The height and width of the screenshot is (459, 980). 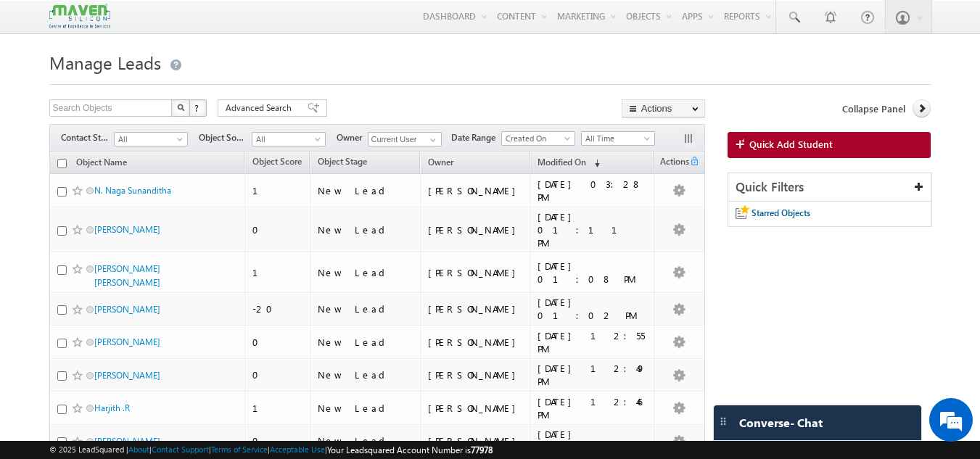 What do you see at coordinates (343, 163) in the screenshot?
I see `a: Object Stage` at bounding box center [343, 163].